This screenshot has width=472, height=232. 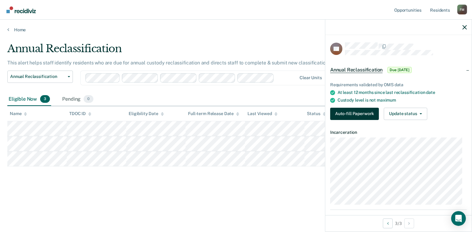 I want to click on span: maximum, so click(x=386, y=100).